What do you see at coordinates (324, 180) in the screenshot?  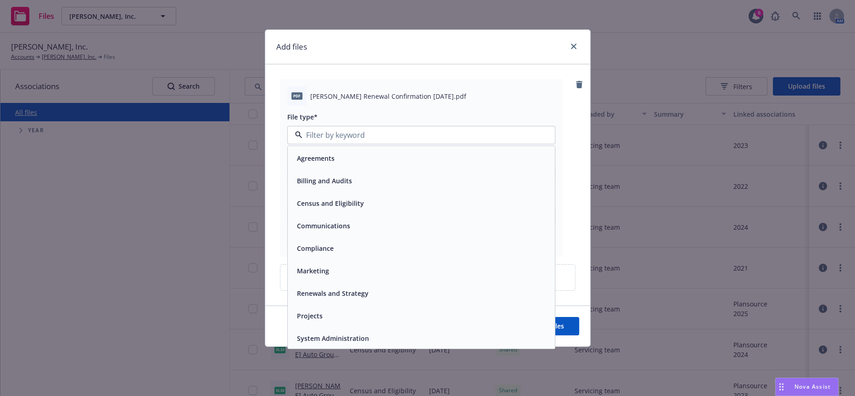 I see `button: Billing and Audits` at bounding box center [324, 180].